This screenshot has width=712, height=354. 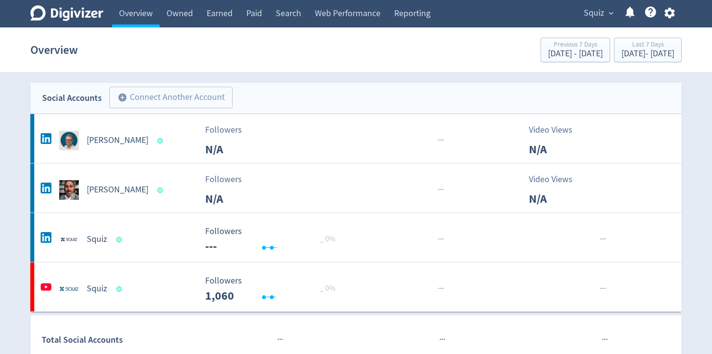 What do you see at coordinates (167, 98) in the screenshot?
I see `a: Connect Another Account` at bounding box center [167, 98].